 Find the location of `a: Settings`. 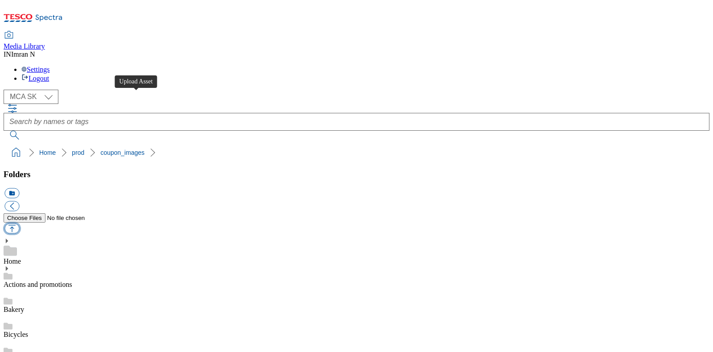

a: Settings is located at coordinates (36, 69).